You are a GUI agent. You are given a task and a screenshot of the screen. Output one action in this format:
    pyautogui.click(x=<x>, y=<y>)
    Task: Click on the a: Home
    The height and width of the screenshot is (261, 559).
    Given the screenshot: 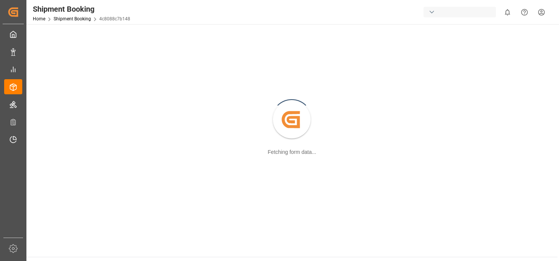 What is the action you would take?
    pyautogui.click(x=39, y=19)
    